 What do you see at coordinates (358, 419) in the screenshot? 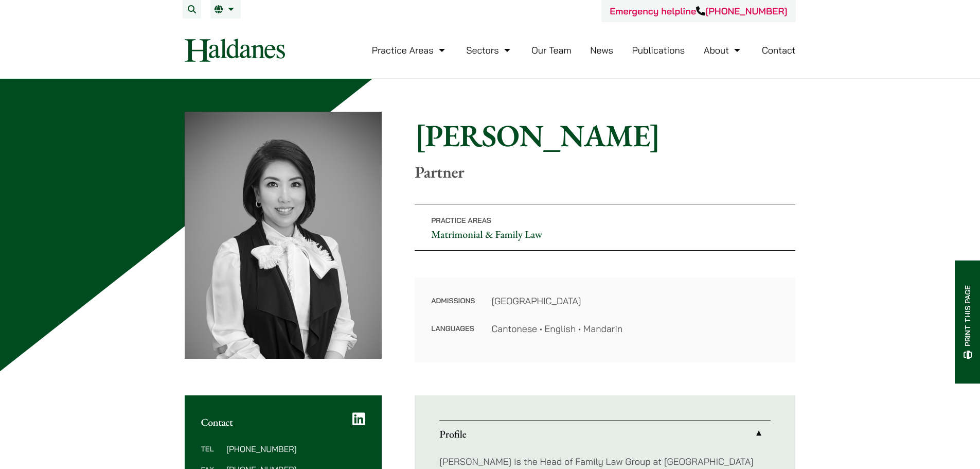
I see `a: LinkedIn` at bounding box center [358, 419].